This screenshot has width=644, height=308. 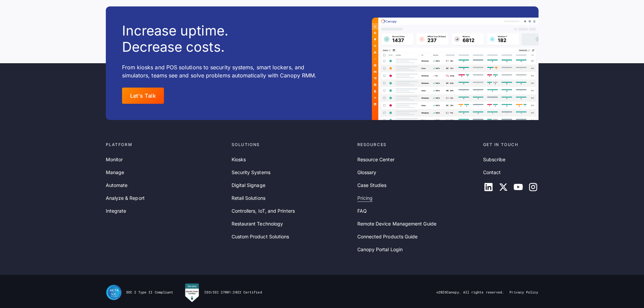 I want to click on div: Get in touch, so click(x=511, y=145).